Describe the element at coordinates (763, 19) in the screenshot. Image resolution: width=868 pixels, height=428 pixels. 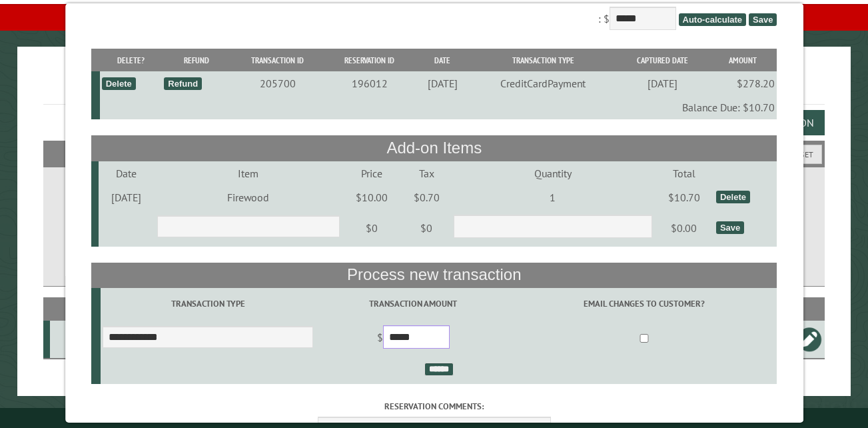
I see `span: Save` at that location.